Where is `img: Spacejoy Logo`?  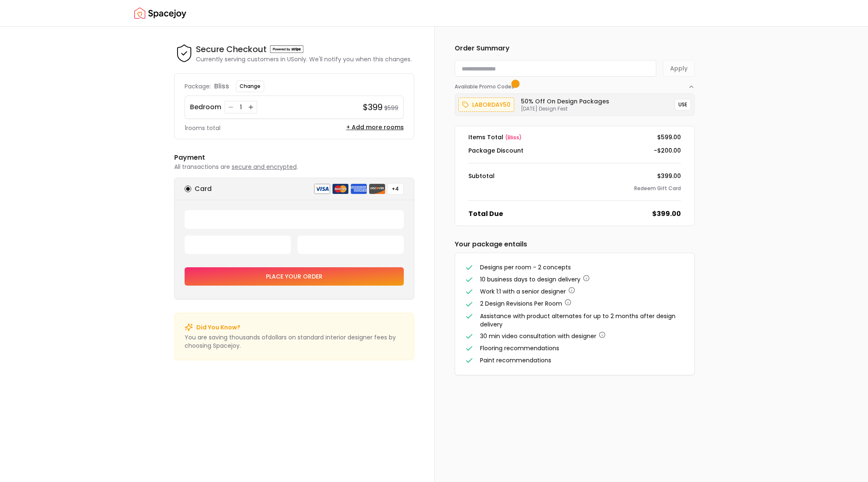 img: Spacejoy Logo is located at coordinates (160, 13).